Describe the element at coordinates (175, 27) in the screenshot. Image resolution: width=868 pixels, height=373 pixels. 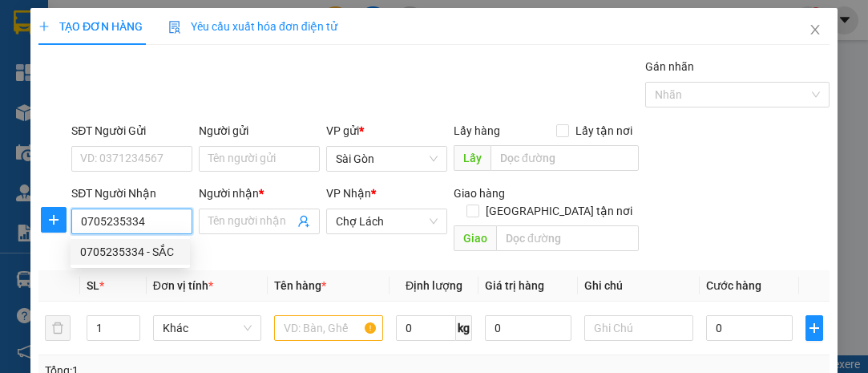
I see `img: icon` at that location.